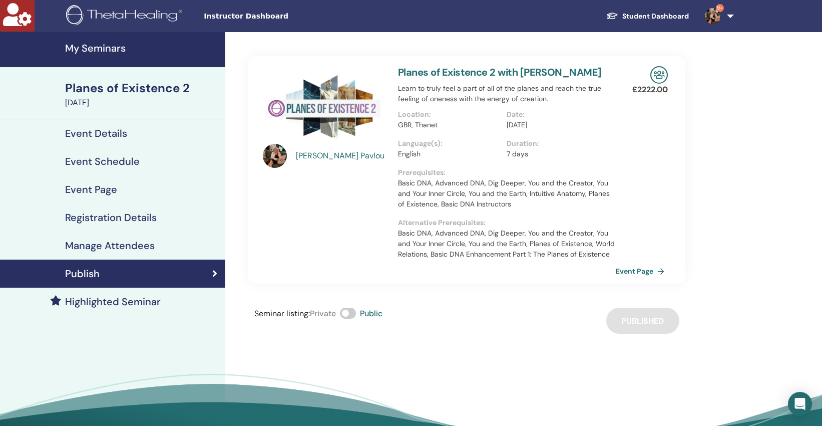  I want to click on p: Alternative Prerequisites :, so click(507, 222).